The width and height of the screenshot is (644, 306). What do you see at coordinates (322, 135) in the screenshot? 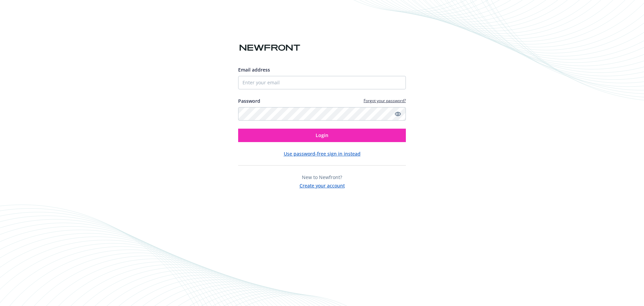
I see `span: Login` at bounding box center [322, 135].